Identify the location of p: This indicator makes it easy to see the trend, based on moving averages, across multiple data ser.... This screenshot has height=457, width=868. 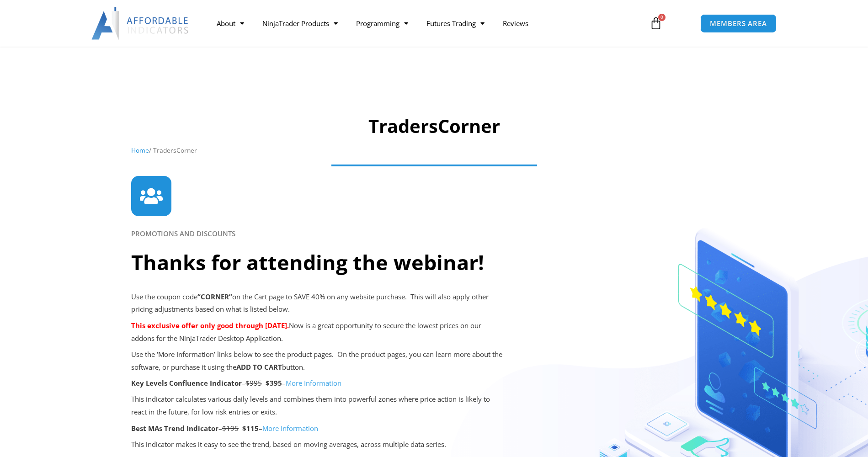
(317, 445).